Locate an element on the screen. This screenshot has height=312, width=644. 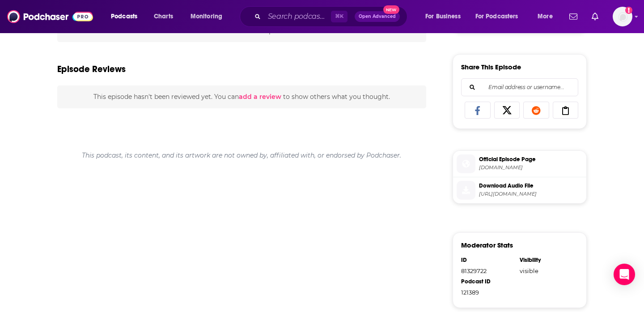
div: ID is located at coordinates (487, 260).